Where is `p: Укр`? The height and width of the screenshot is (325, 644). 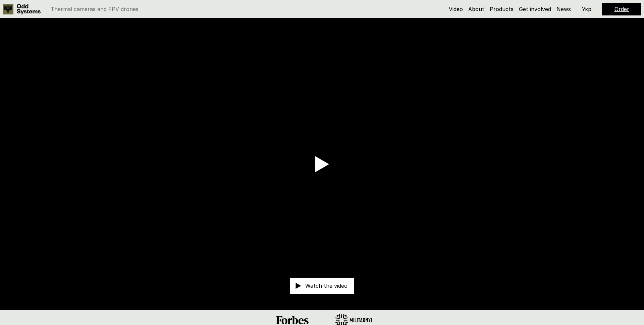
p: Укр is located at coordinates (587, 9).